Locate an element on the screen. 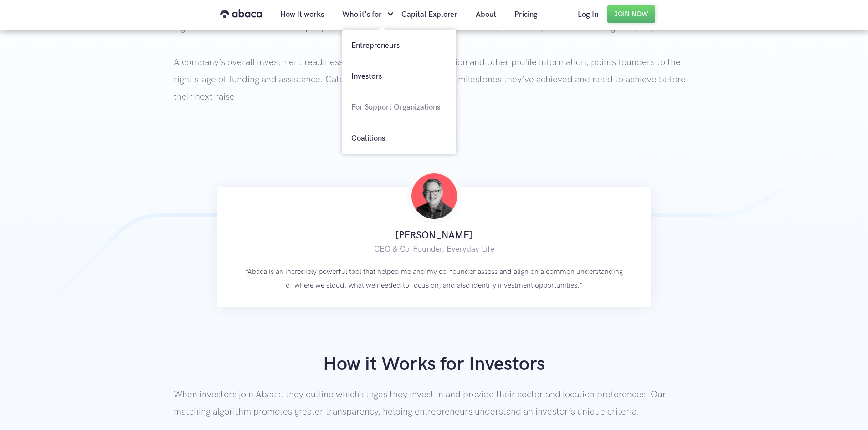 This screenshot has height=430, width=868. p: When entrepreneurs join Abaca, they take an assessment on their company’s overall investment read... is located at coordinates (434, 72).